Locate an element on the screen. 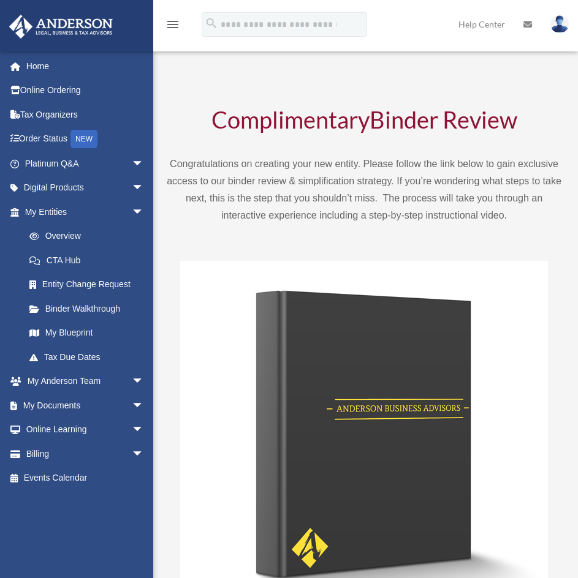 Image resolution: width=578 pixels, height=578 pixels. a: My Entitiesarrow_drop_down is located at coordinates (85, 212).